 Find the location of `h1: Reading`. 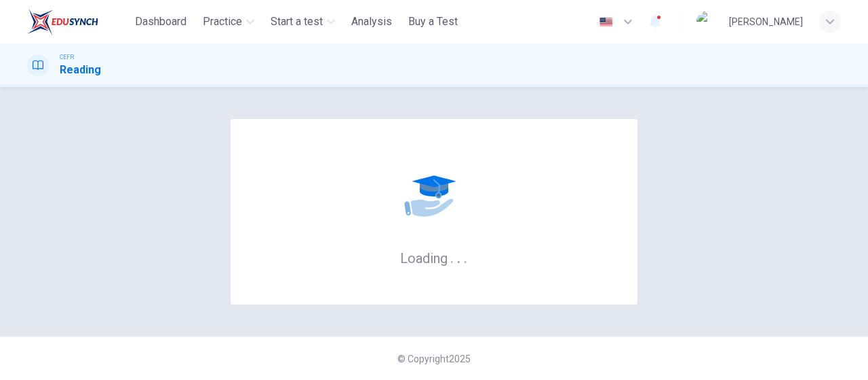

h1: Reading is located at coordinates (80, 70).